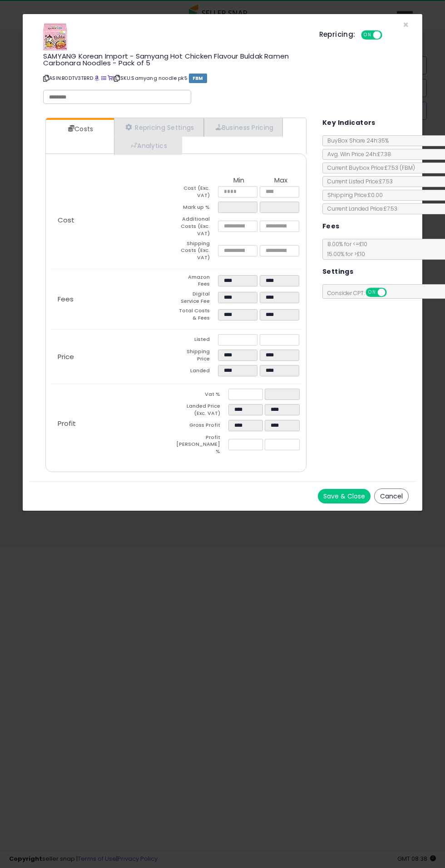 The image size is (445, 868). I want to click on span: Current Listed Price: £7.53, so click(358, 181).